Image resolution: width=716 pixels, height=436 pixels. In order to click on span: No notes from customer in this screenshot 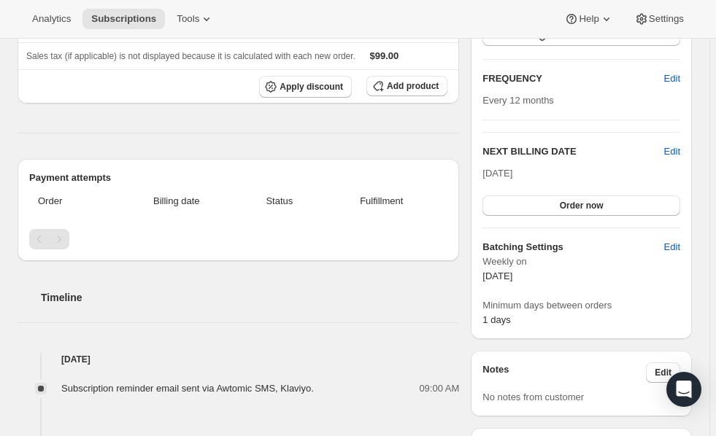, I will do `click(532, 397)`.